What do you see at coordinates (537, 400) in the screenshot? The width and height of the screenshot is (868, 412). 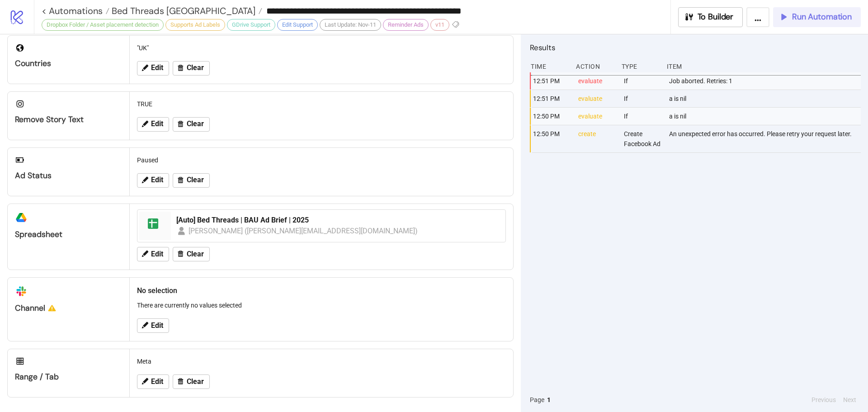 I see `span: Page` at bounding box center [537, 400].